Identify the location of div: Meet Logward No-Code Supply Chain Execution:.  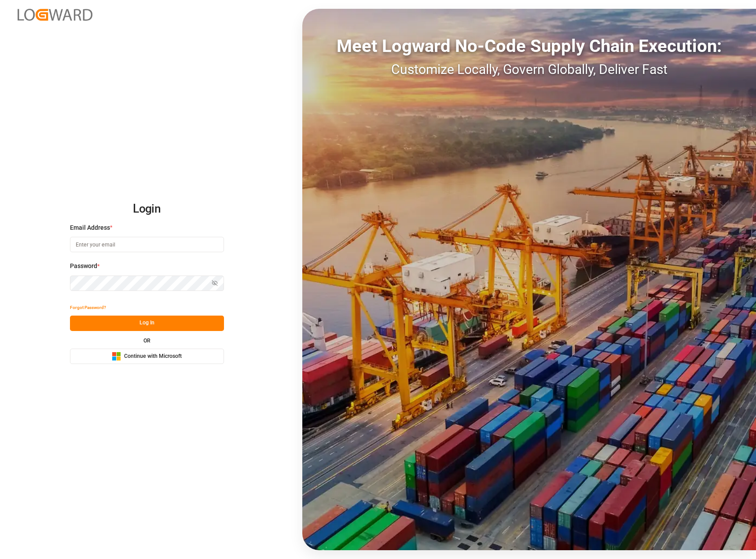
(529, 47).